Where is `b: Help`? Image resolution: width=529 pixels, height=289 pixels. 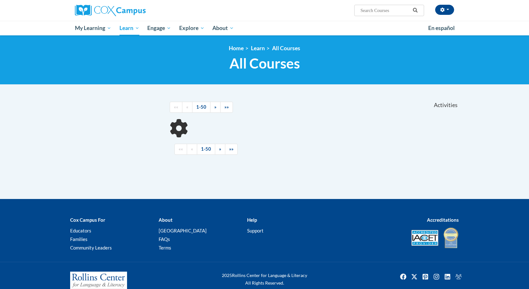 b: Help is located at coordinates (252, 220).